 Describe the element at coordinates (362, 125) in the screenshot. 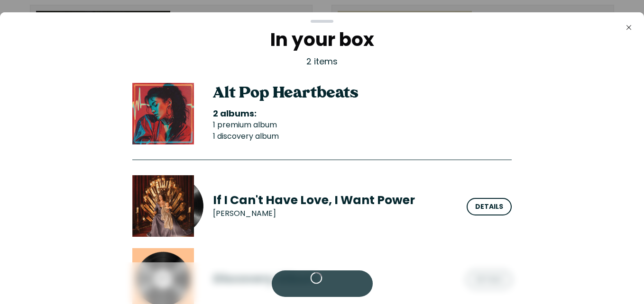

I see `li: 1 premium album` at that location.